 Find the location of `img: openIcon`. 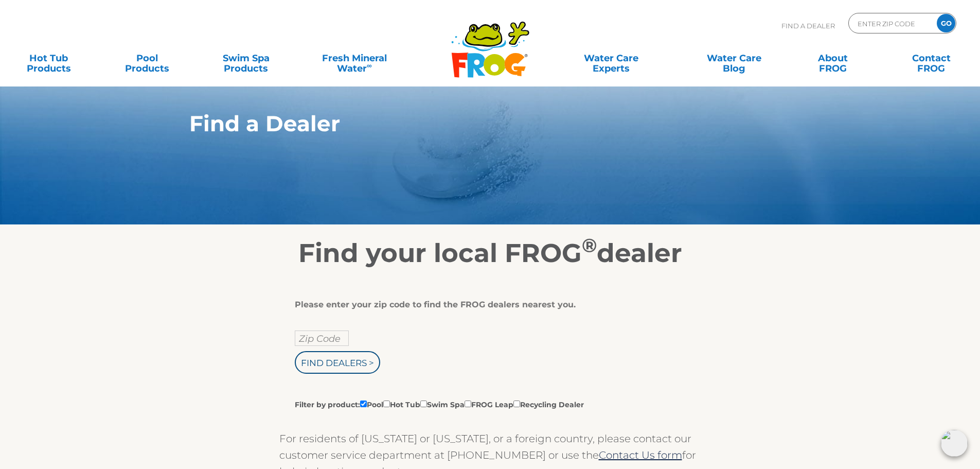

img: openIcon is located at coordinates (954, 443).